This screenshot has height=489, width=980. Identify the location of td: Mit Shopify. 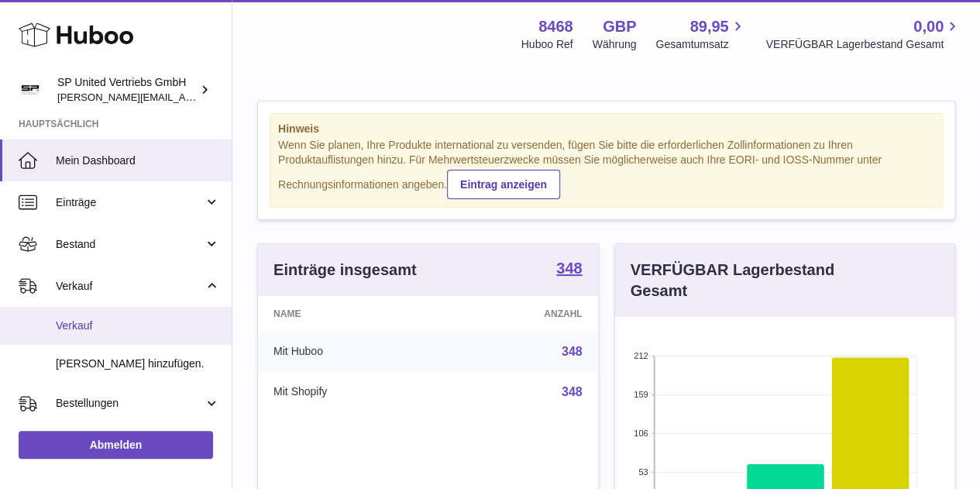
(351, 392).